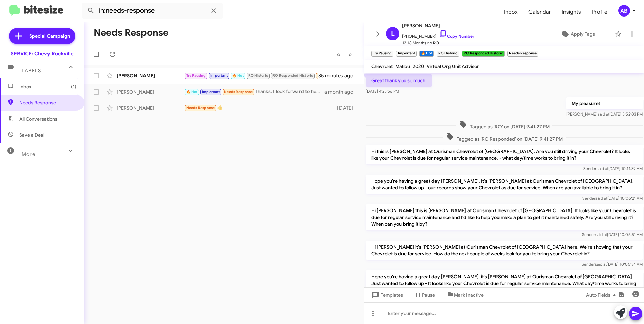 The height and width of the screenshot is (324, 644). What do you see at coordinates (602, 295) in the screenshot?
I see `span: Auto Fields` at bounding box center [602, 295].